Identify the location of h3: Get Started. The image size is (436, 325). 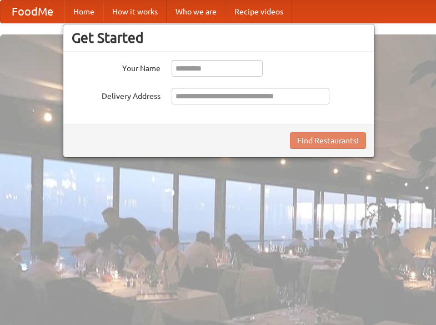
(219, 38).